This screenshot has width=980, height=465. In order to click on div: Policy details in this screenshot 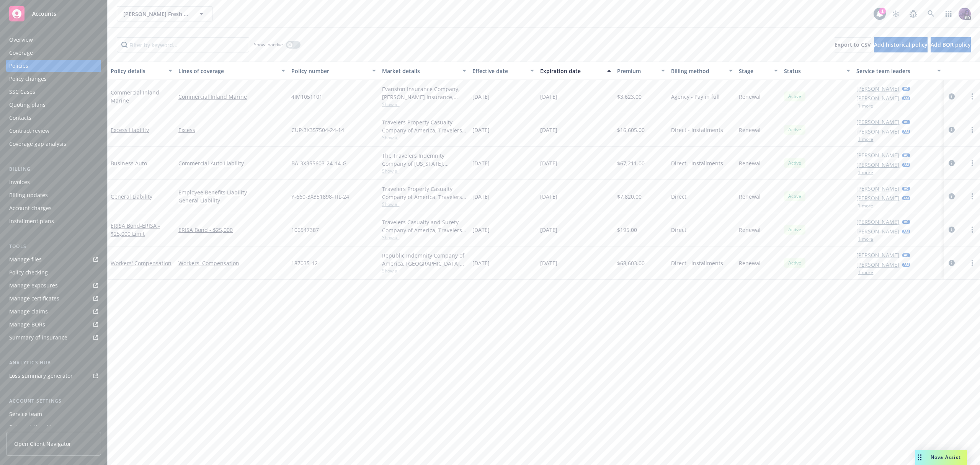, I will do `click(137, 71)`.